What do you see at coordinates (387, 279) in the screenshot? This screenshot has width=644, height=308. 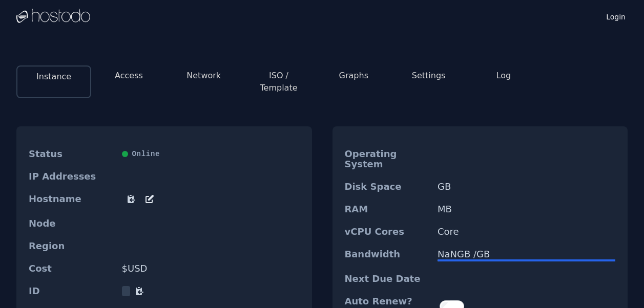 I see `dt: Next Due Date` at bounding box center [387, 279].